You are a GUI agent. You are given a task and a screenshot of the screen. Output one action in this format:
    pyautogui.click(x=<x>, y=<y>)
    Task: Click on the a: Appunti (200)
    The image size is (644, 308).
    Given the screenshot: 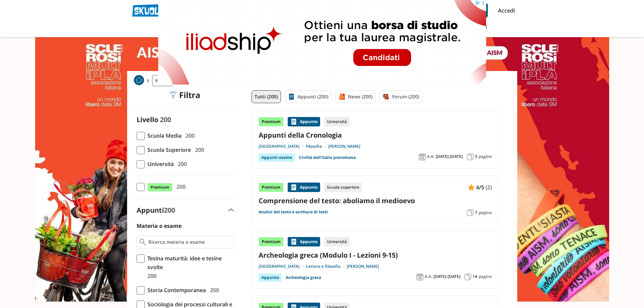 What is the action you would take?
    pyautogui.click(x=308, y=97)
    